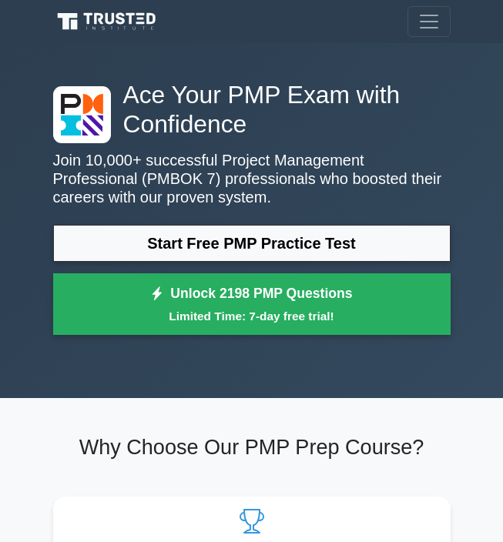 This screenshot has height=542, width=503. I want to click on a: Start Free PMP Practice Test, so click(252, 243).